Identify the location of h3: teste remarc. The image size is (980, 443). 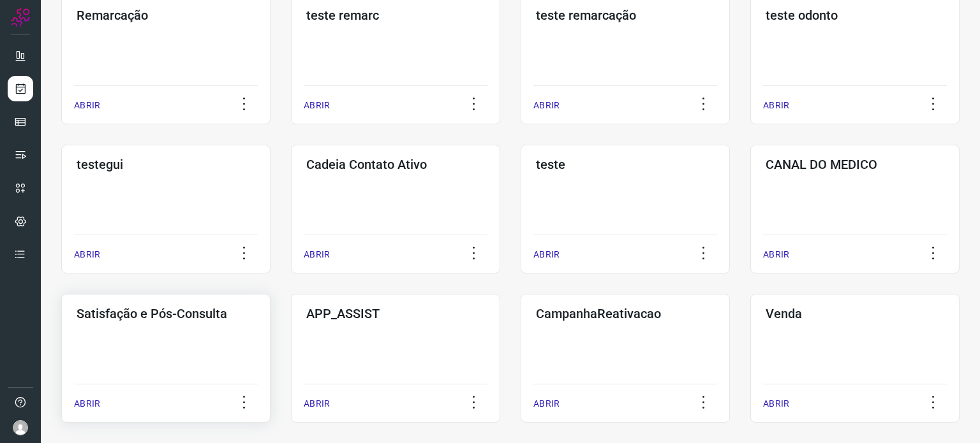
(395, 15).